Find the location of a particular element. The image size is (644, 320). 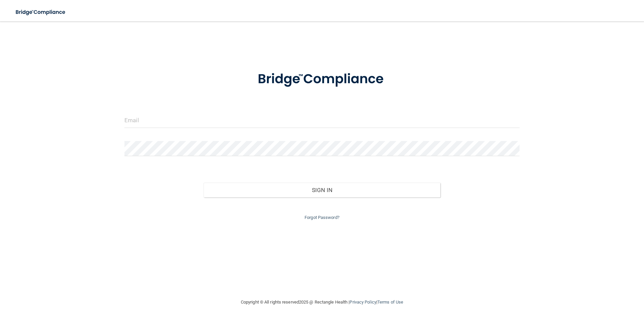

div: Copyright © All rights reserved 2025 @ Rectangle Health | | is located at coordinates (322, 302).